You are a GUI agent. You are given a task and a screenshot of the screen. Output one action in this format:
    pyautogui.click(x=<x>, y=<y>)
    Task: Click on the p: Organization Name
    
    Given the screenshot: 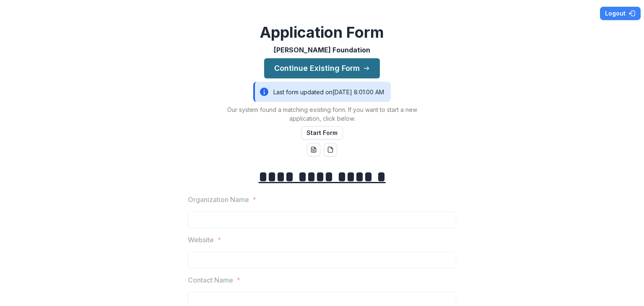 What is the action you would take?
    pyautogui.click(x=219, y=200)
    